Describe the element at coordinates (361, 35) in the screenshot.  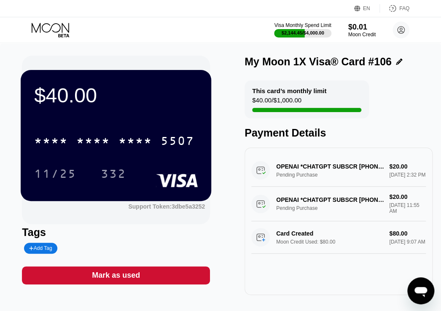
I see `div: Moon Credit` at that location.